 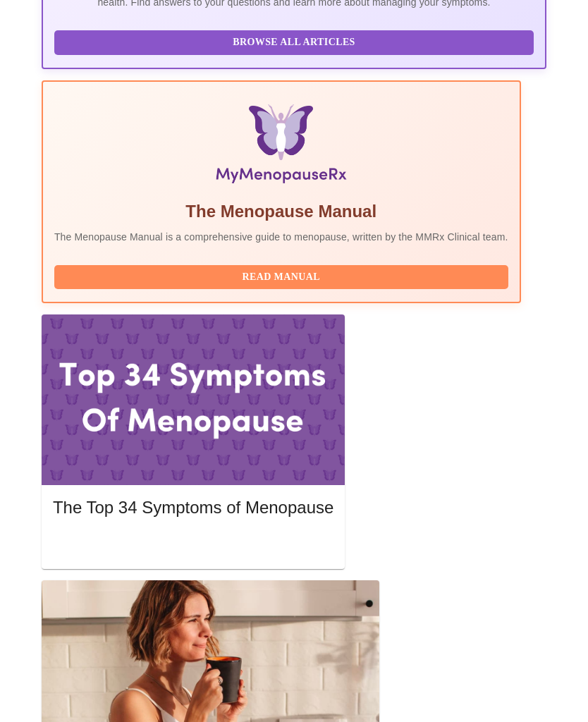 What do you see at coordinates (193, 545) in the screenshot?
I see `button: Read More` at bounding box center [193, 545].